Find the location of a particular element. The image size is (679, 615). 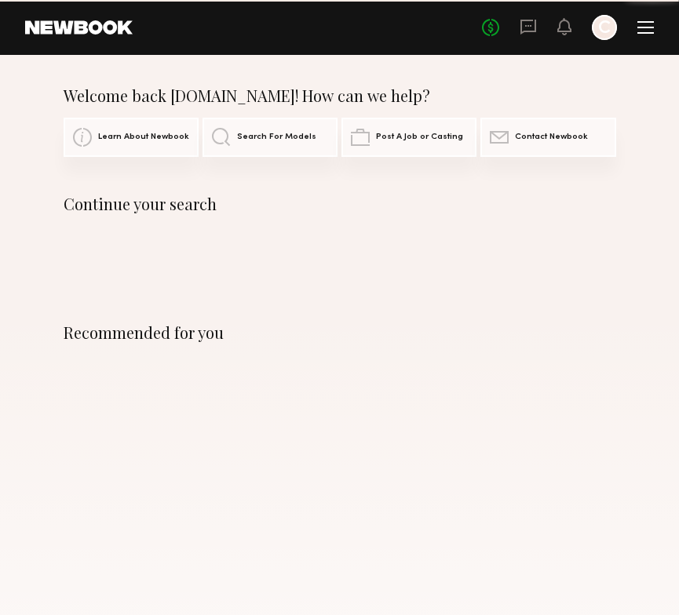

a: Learn About Newbook is located at coordinates (131, 137).